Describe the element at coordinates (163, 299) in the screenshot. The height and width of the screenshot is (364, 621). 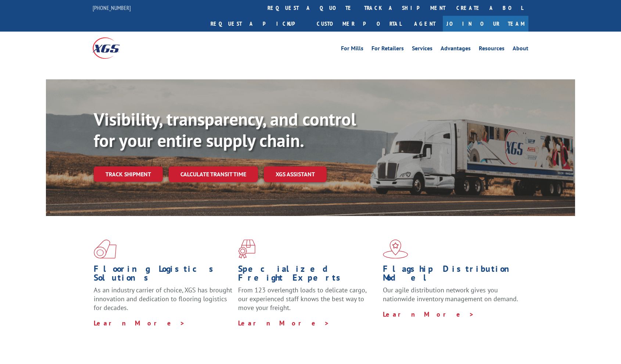
I see `span: As an industry carrier of choice, XGS has brought innovation and dedication to flooring logistics...` at that location.